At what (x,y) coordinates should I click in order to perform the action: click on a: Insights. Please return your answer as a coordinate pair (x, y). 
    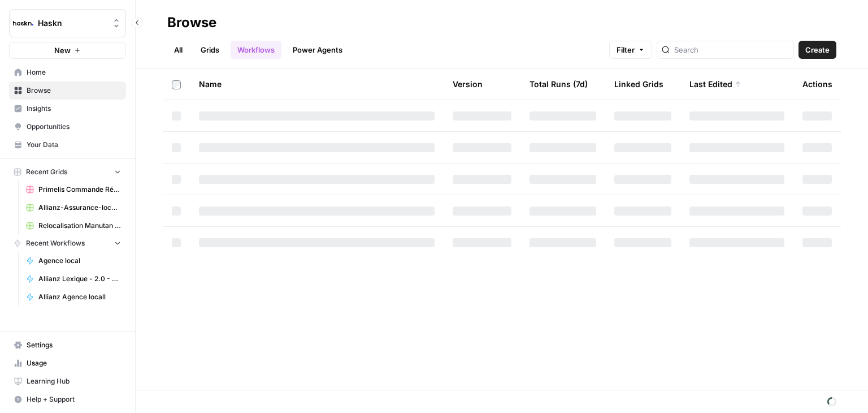
    Looking at the image, I should click on (67, 108).